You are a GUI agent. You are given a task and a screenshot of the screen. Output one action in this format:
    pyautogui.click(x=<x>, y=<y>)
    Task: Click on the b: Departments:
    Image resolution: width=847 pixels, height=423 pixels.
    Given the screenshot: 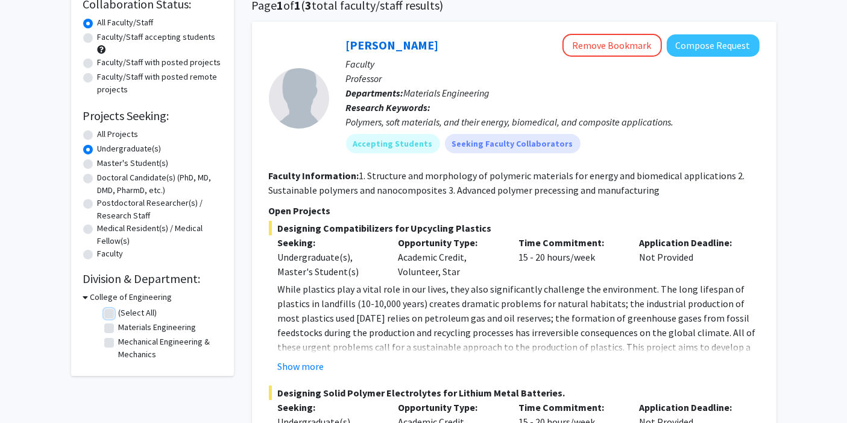 What is the action you would take?
    pyautogui.click(x=375, y=93)
    